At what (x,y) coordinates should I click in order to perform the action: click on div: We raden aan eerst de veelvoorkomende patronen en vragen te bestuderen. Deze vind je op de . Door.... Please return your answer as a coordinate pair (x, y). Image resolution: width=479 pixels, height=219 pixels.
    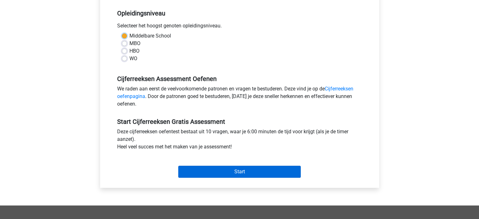
    Looking at the image, I should click on (240, 98).